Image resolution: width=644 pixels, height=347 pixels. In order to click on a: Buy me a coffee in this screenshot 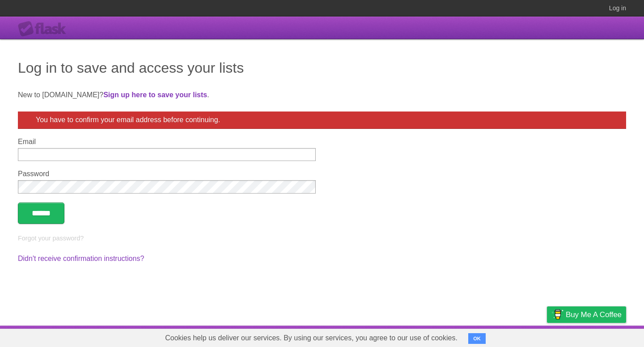, I will do `click(586, 314)`.